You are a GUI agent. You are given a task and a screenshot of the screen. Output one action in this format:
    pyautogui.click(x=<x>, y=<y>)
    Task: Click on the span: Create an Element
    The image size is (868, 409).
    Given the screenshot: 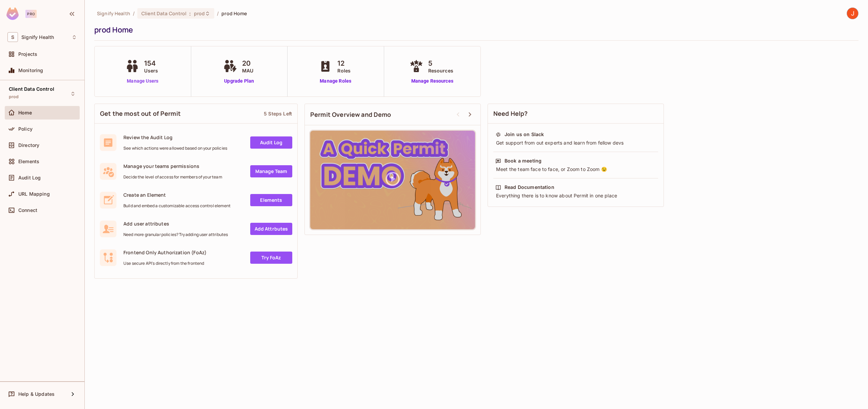 What is the action you would take?
    pyautogui.click(x=177, y=194)
    